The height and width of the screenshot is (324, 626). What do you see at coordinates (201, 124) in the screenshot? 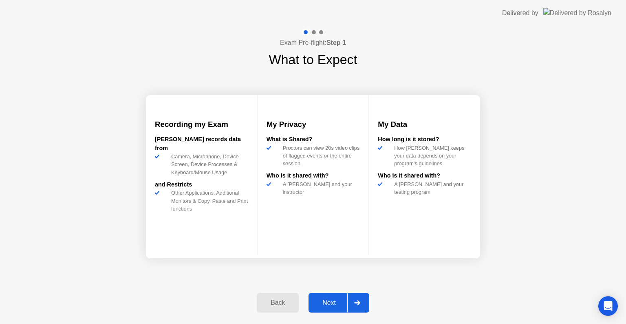
I see `h3: Recording my Exam` at bounding box center [201, 124].